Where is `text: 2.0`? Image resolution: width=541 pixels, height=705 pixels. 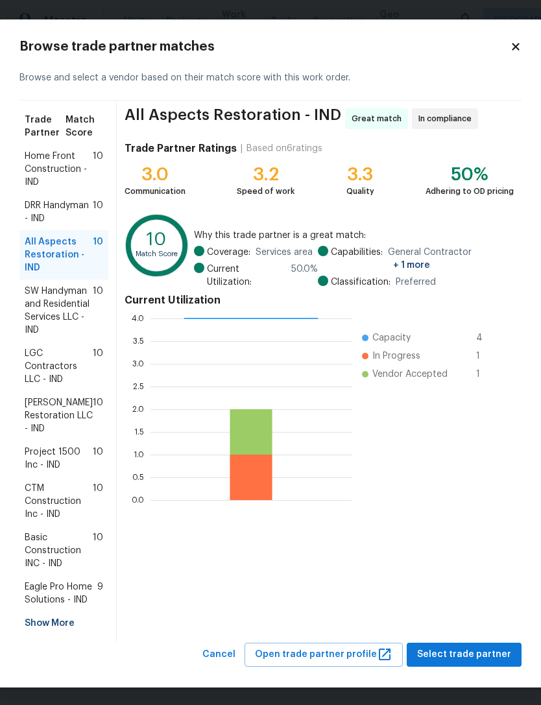
text: 2.0 is located at coordinates (138, 409).